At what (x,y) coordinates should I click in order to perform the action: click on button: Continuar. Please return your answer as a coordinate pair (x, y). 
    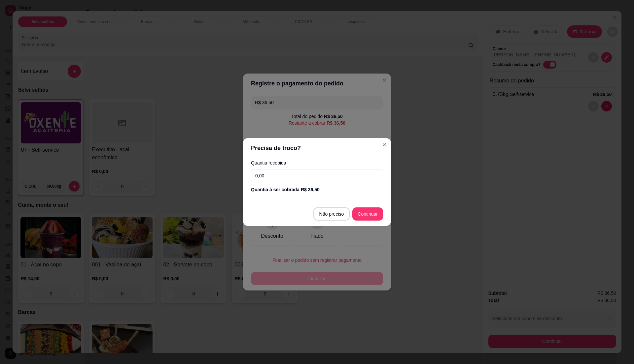
    Looking at the image, I should click on (368, 214).